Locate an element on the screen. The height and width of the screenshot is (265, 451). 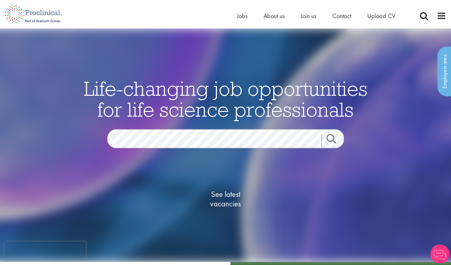
a: Contact is located at coordinates (342, 16).